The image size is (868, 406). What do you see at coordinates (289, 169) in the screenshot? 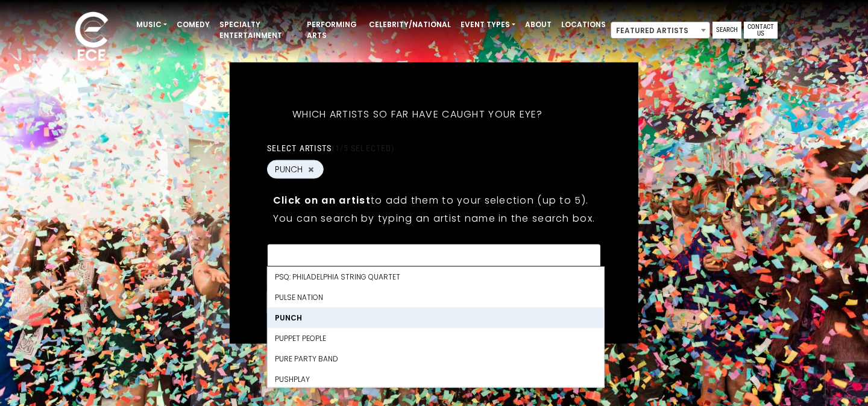
I see `span: PUNCH` at bounding box center [289, 169].